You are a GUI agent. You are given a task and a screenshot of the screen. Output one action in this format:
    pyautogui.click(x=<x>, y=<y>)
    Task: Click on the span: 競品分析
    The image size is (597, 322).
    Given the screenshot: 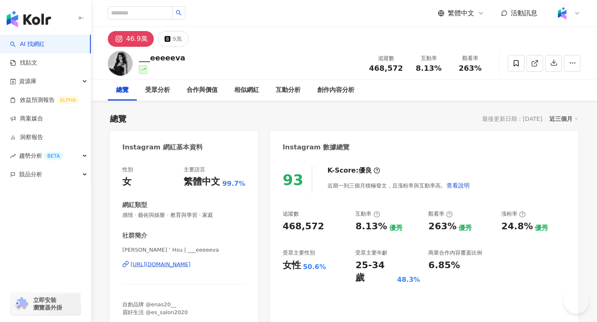 What is the action you would take?
    pyautogui.click(x=31, y=174)
    